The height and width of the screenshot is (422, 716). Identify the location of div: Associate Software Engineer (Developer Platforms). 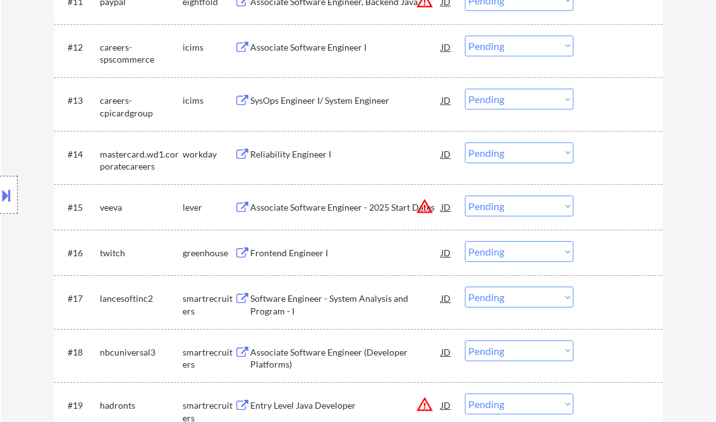
(346, 358).